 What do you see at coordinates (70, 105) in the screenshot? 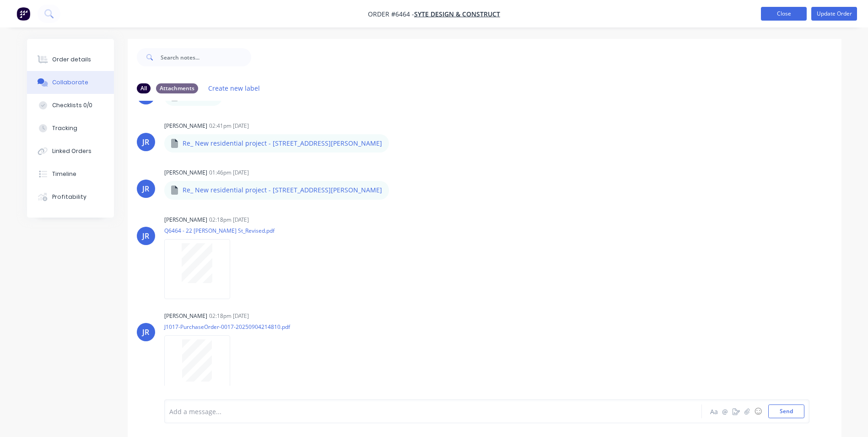
I see `button: Checklists 0/0` at bounding box center [70, 105].